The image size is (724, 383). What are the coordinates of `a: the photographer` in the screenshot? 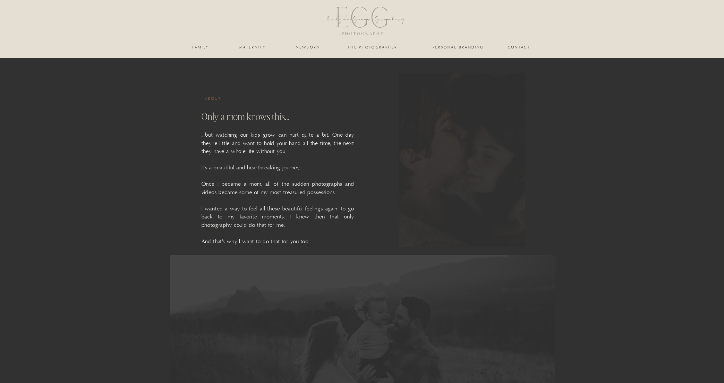 It's located at (373, 47).